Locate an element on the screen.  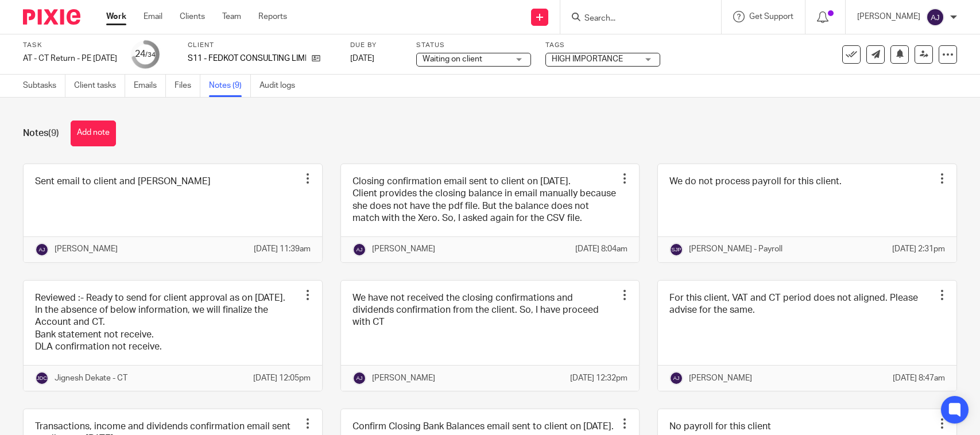
span: HIGH IMPORTANCE is located at coordinates (587, 59).